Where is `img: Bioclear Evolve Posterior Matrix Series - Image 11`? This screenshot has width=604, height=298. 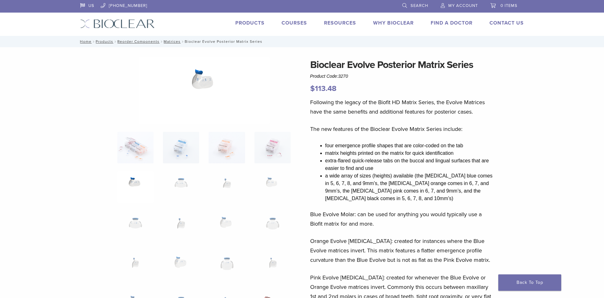 img: Bioclear Evolve Posterior Matrix Series - Image 11 is located at coordinates (226, 227).